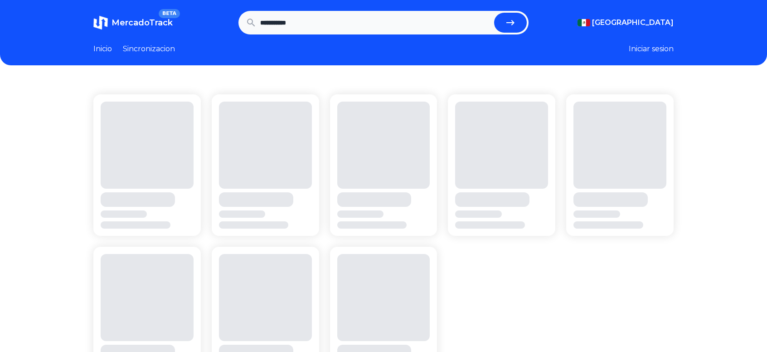  I want to click on span: BETA, so click(169, 14).